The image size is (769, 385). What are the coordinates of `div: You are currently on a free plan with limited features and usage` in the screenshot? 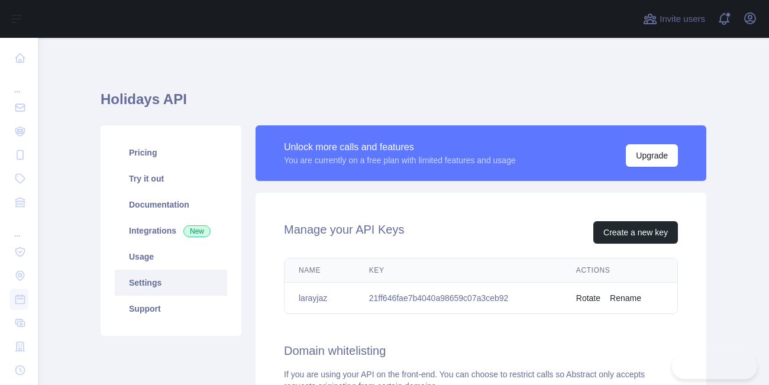 It's located at (400, 160).